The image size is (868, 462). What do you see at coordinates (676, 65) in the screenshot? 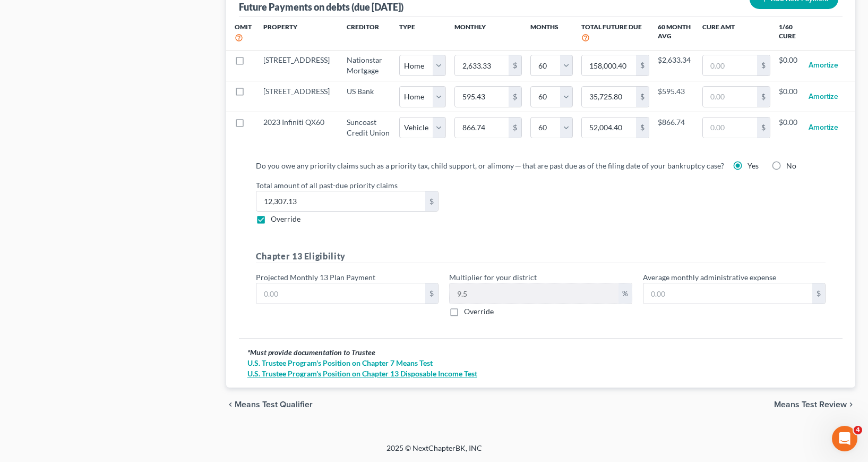
I see `td: $2,633.34` at bounding box center [676, 65].